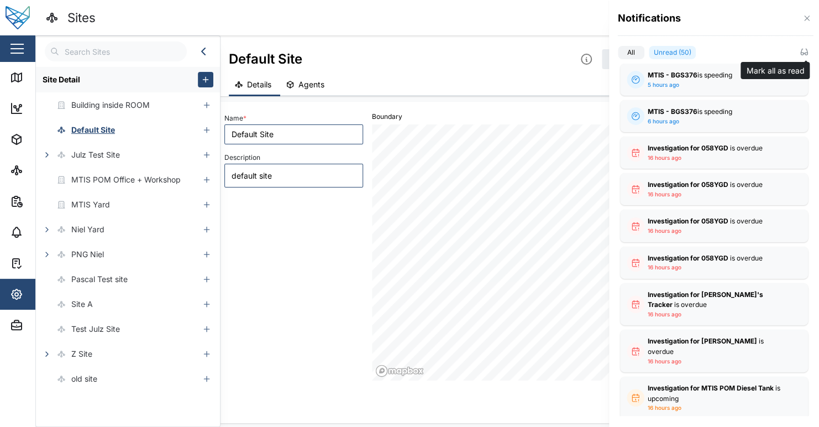  I want to click on div: 6 hours ago, so click(663, 122).